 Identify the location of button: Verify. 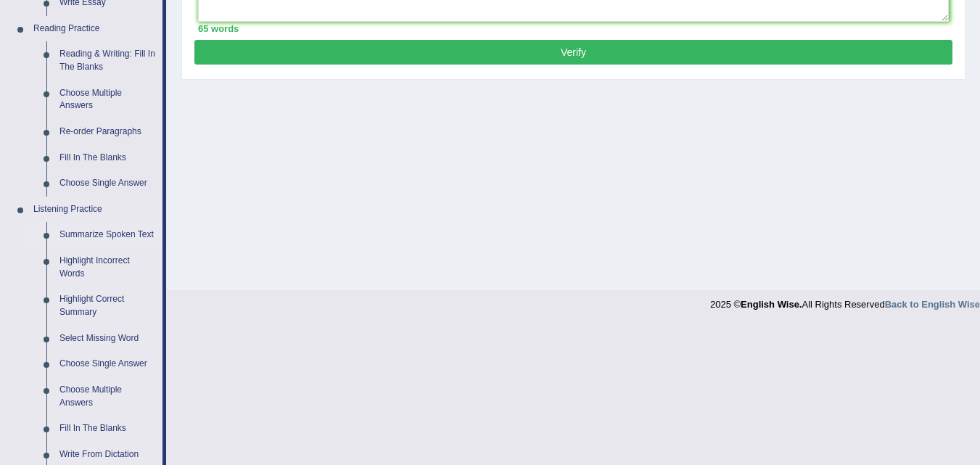
(573, 52).